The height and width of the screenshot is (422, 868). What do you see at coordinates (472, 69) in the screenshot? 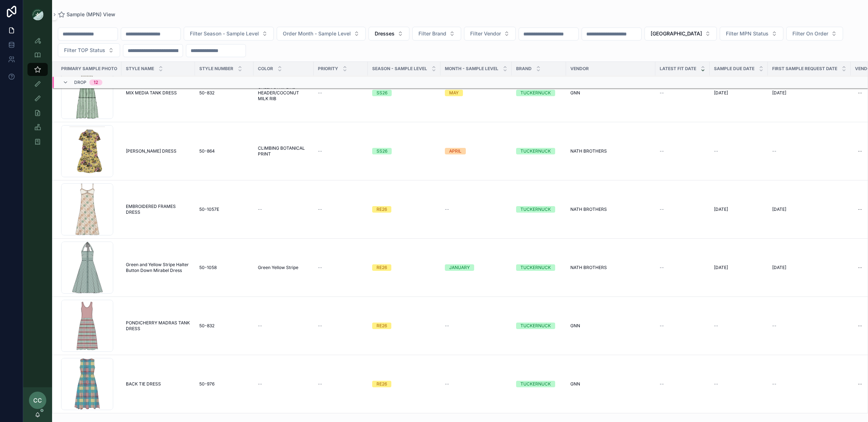
I see `span: MONTH - SAMPLE LEVEL` at bounding box center [472, 69].